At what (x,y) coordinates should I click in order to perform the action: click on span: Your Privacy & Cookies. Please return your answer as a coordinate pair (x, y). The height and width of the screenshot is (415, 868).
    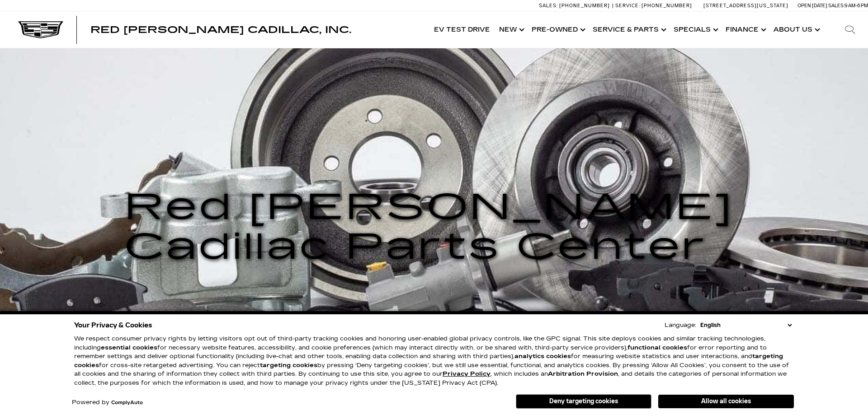
    Looking at the image, I should click on (113, 325).